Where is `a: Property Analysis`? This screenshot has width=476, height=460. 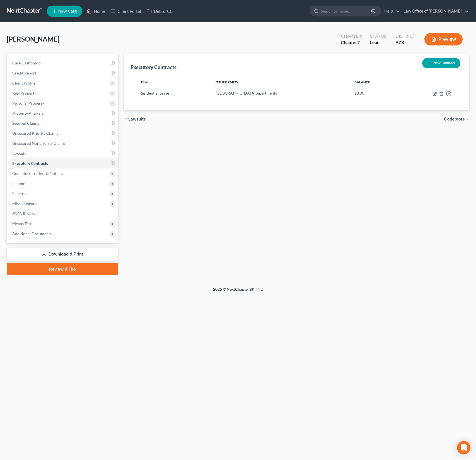
a: Property Analysis is located at coordinates (63, 113).